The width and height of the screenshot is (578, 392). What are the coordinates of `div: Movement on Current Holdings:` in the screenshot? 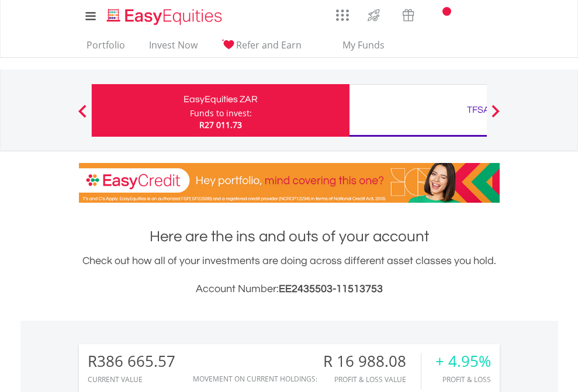 It's located at (255, 378).